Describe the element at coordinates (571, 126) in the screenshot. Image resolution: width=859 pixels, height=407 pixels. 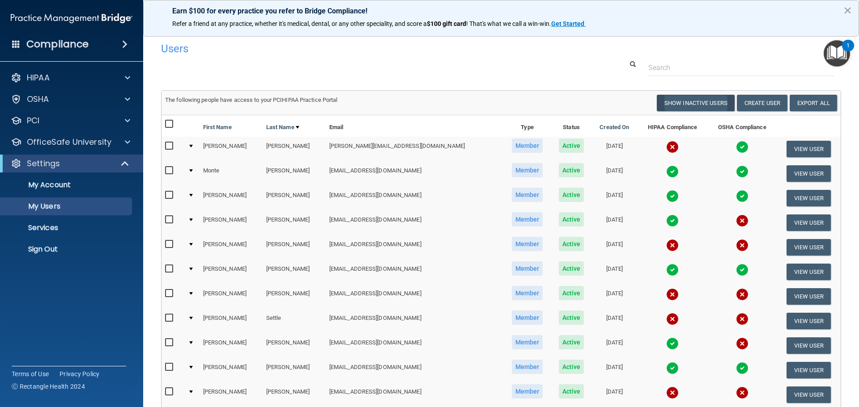
I see `th: Status` at that location.